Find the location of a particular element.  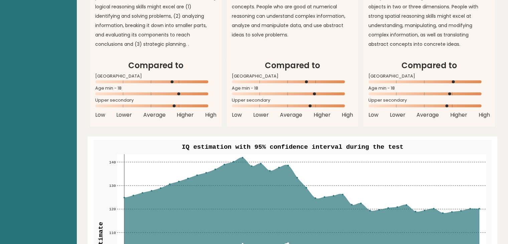

text: 140 is located at coordinates (112, 162).